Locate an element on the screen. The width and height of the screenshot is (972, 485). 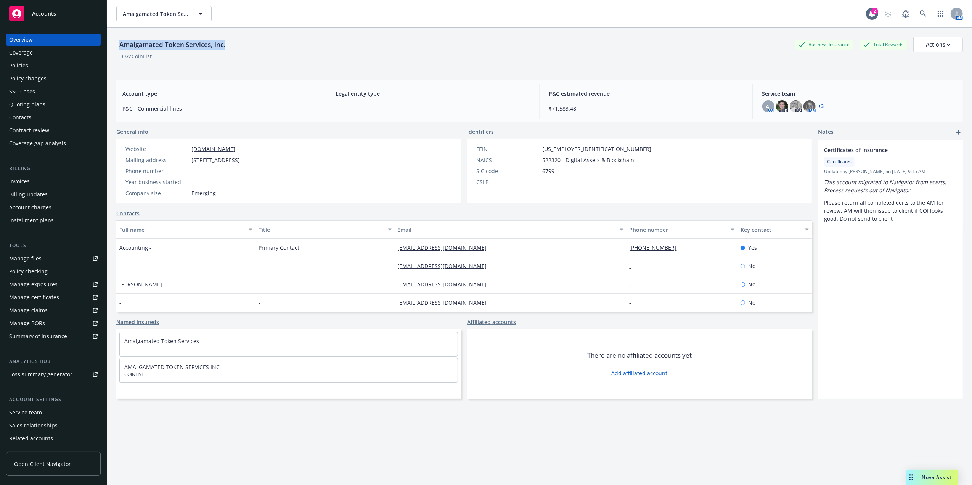
div: SIC code is located at coordinates (508, 171).